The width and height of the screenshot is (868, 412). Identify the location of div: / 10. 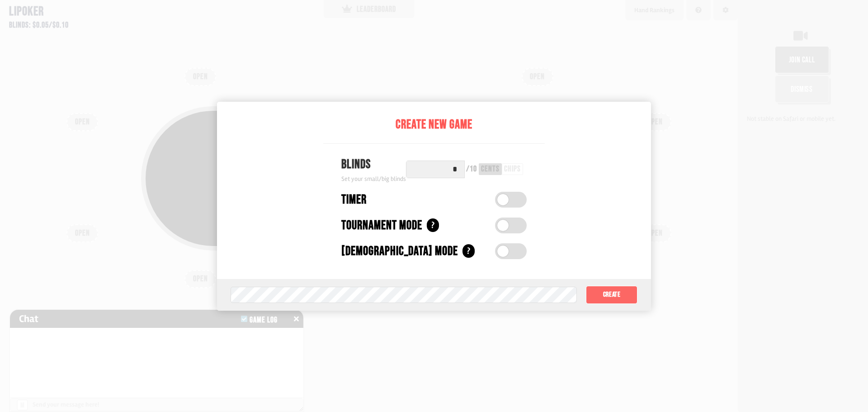
(471, 169).